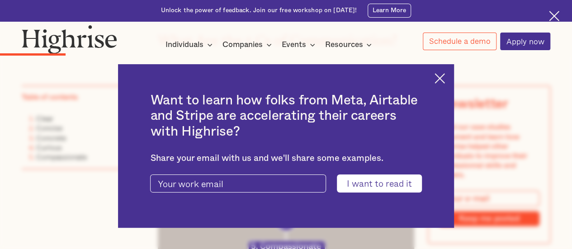 The height and width of the screenshot is (249, 572). What do you see at coordinates (286, 183) in the screenshot?
I see `form: current-ascender-blog-article-modal-form` at bounding box center [286, 183].